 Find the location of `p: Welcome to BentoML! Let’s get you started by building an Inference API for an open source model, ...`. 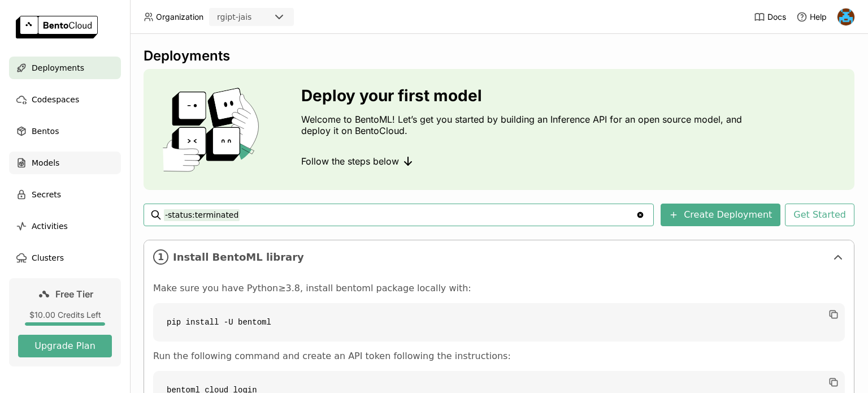

p: Welcome to BentoML! Let’s get you started by building an Inference API for an open source model, ... is located at coordinates (525, 125).